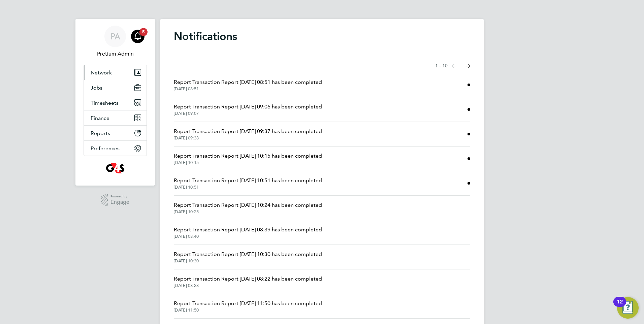 The height and width of the screenshot is (324, 644). Describe the element at coordinates (143, 32) in the screenshot. I see `span: 5` at that location.